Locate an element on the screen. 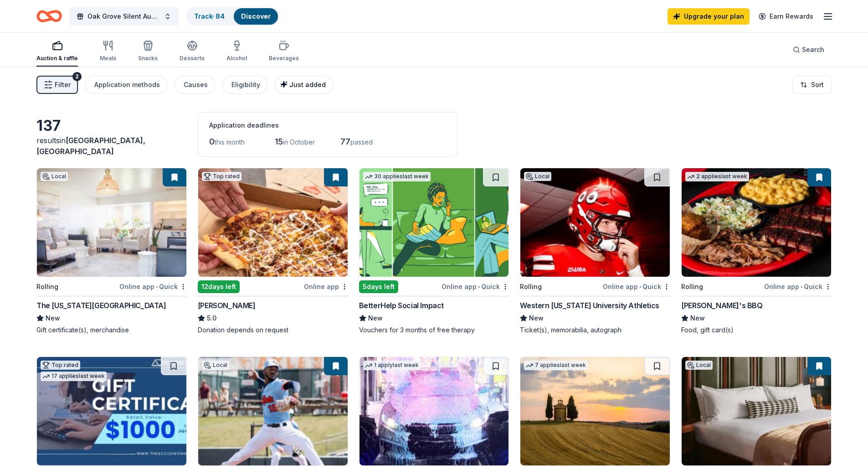 The width and height of the screenshot is (868, 470). button: Search is located at coordinates (808, 50).